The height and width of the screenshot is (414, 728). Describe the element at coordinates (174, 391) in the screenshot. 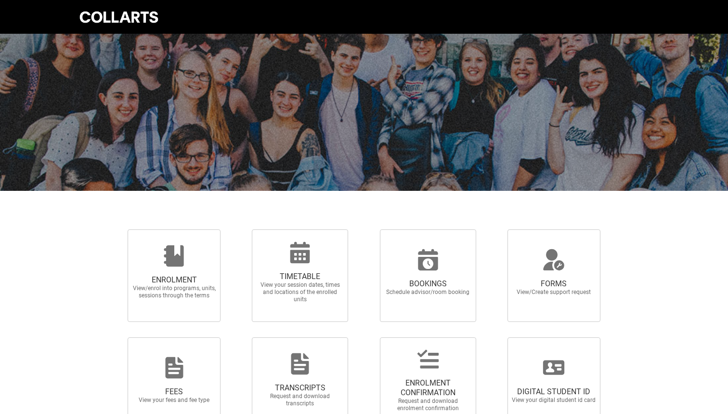

I see `span: FEES` at that location.